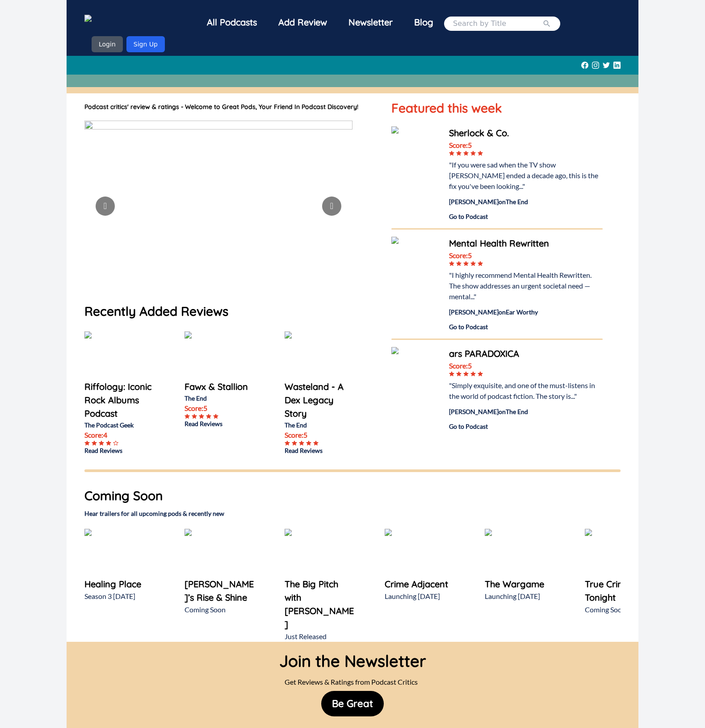 Image resolution: width=705 pixels, height=728 pixels. Describe the element at coordinates (220, 387) in the screenshot. I see `a: Fawx & Stallion` at that location.